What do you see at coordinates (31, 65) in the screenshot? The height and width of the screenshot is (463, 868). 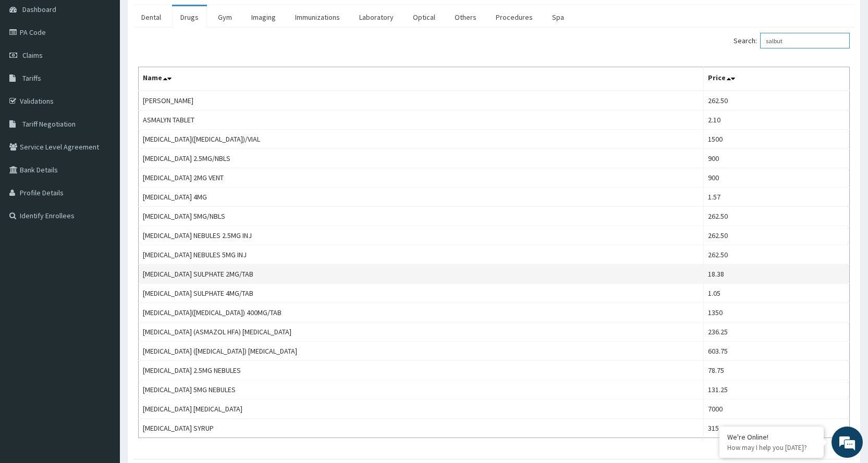 I see `img: d_794563401_company_1708531726252_794563401` at bounding box center [31, 65].